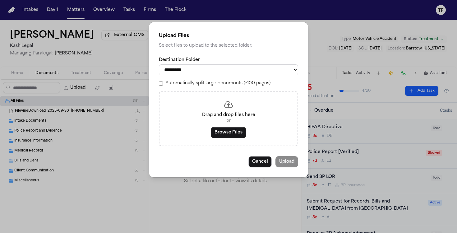  Describe the element at coordinates (229, 46) in the screenshot. I see `p: Select files to upload to the selected folder.` at that location.